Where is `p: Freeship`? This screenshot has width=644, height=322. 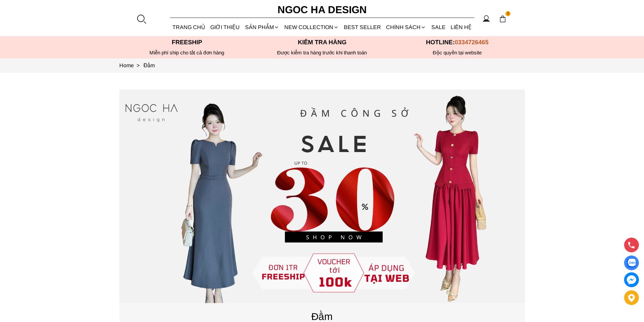 p: Freeship is located at coordinates (187, 42).